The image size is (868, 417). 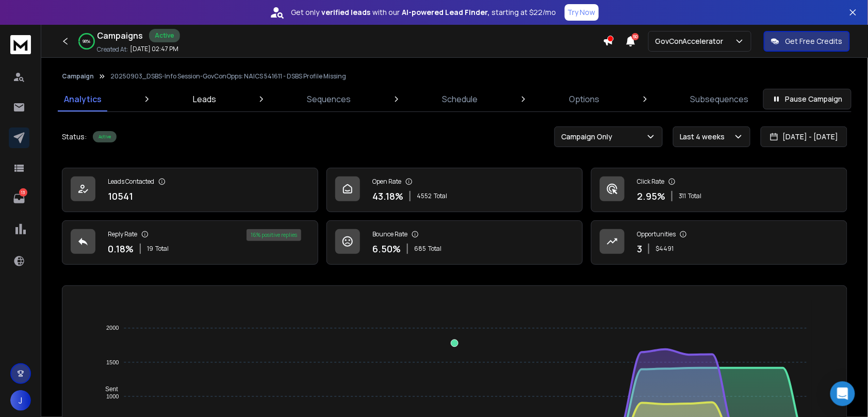 What do you see at coordinates (78, 77) in the screenshot?
I see `button: Campaign` at bounding box center [78, 77].